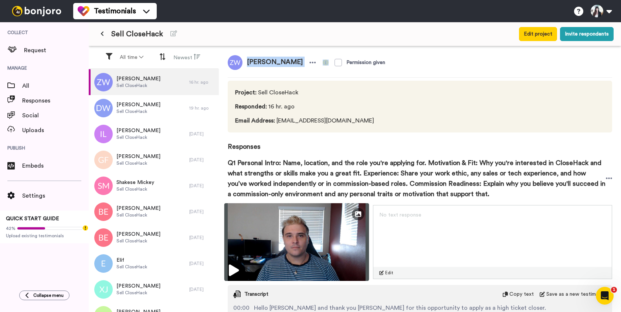  What do you see at coordinates (84, 11) in the screenshot?
I see `img: tm-color.svg` at bounding box center [84, 11].